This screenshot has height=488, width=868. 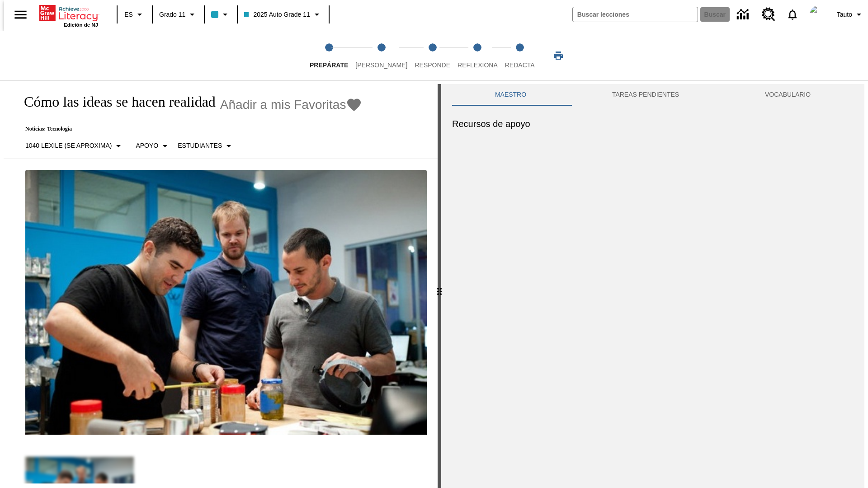 What do you see at coordinates (115, 102) in the screenshot?
I see `h1: Cómo las ideas se hacen realidad` at bounding box center [115, 102].